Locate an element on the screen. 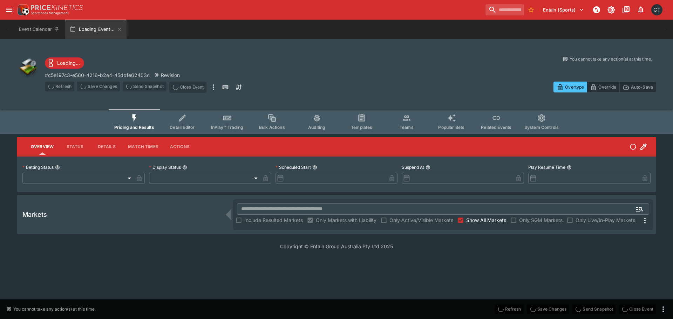  button: Toggle light/dark mode is located at coordinates (611, 10).